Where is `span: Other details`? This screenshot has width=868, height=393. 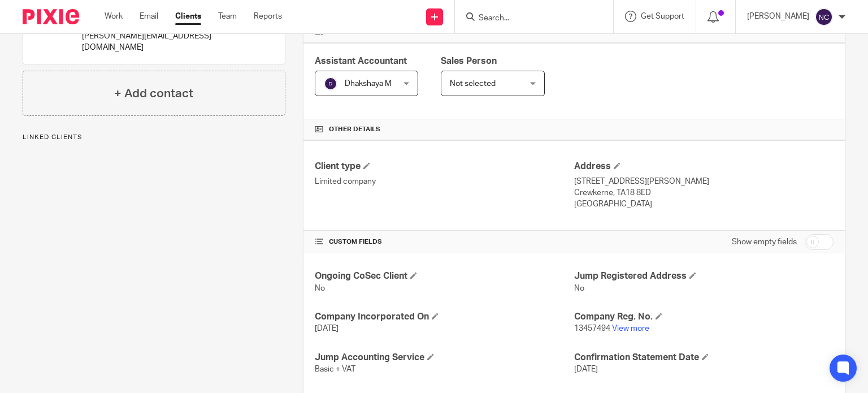 span: Other details is located at coordinates (354, 129).